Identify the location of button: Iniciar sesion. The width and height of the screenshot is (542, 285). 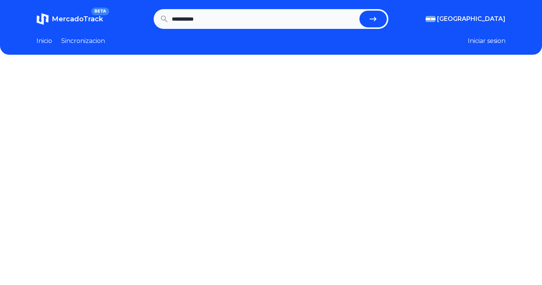
(486, 41).